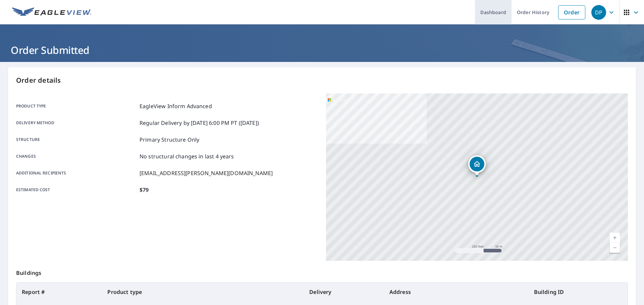 The width and height of the screenshot is (644, 305). I want to click on th: Building ID, so click(578, 292).